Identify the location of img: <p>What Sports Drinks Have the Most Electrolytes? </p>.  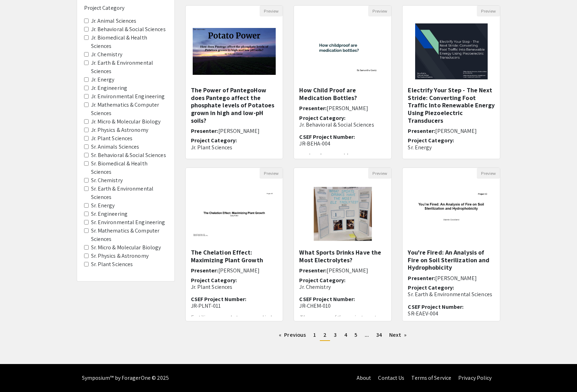
(343, 214).